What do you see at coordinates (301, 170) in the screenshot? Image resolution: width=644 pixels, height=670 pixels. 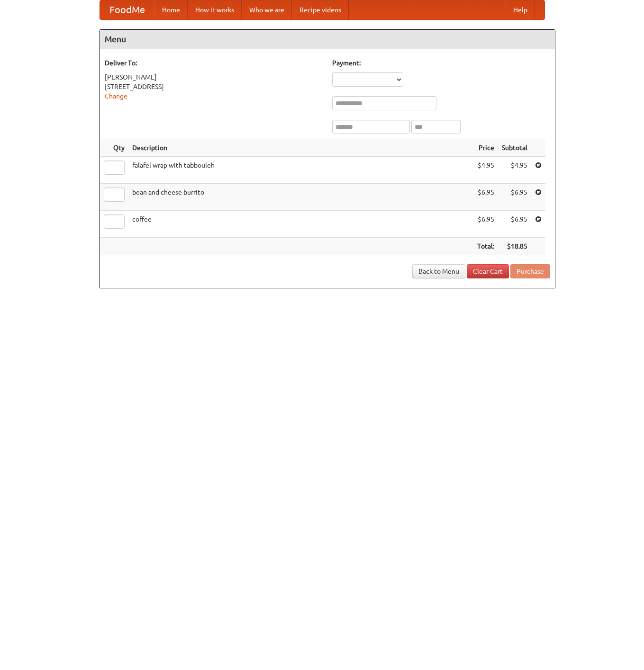 I see `td: falafel wrap with tabbouleh` at bounding box center [301, 170].